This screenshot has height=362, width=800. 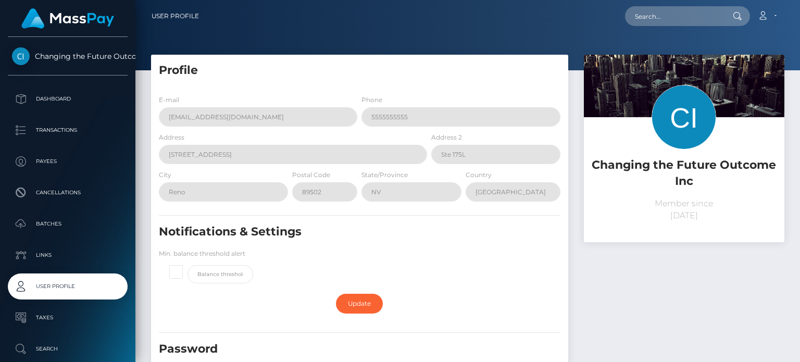 What do you see at coordinates (68, 99) in the screenshot?
I see `p: Dashboard` at bounding box center [68, 99].